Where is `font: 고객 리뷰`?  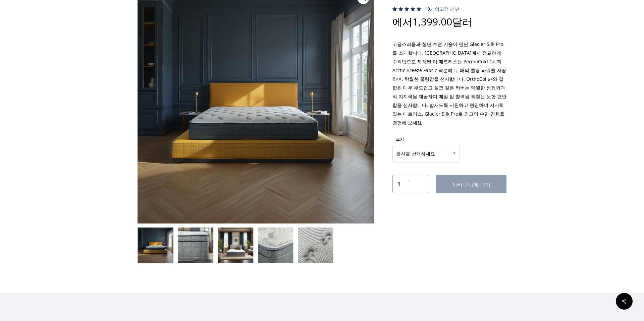 font: 고객 리뷰 is located at coordinates (450, 9).